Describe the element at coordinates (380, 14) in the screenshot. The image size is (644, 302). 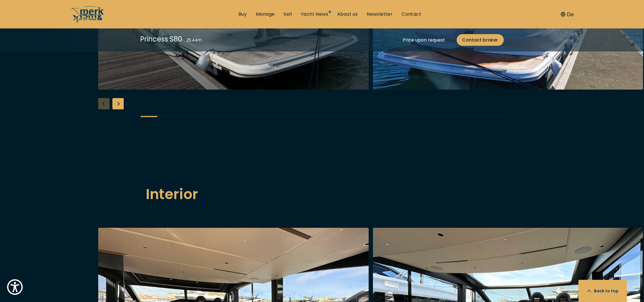
I see `a: Newsletter` at that location.